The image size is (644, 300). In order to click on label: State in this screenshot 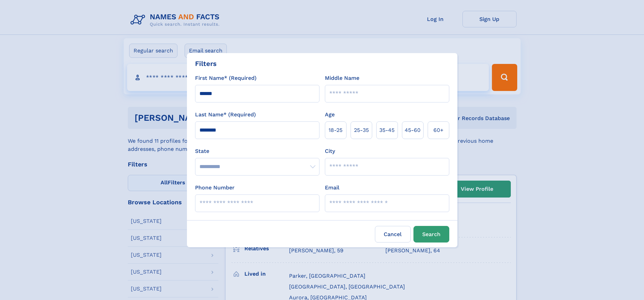, I will do `click(257, 151)`.